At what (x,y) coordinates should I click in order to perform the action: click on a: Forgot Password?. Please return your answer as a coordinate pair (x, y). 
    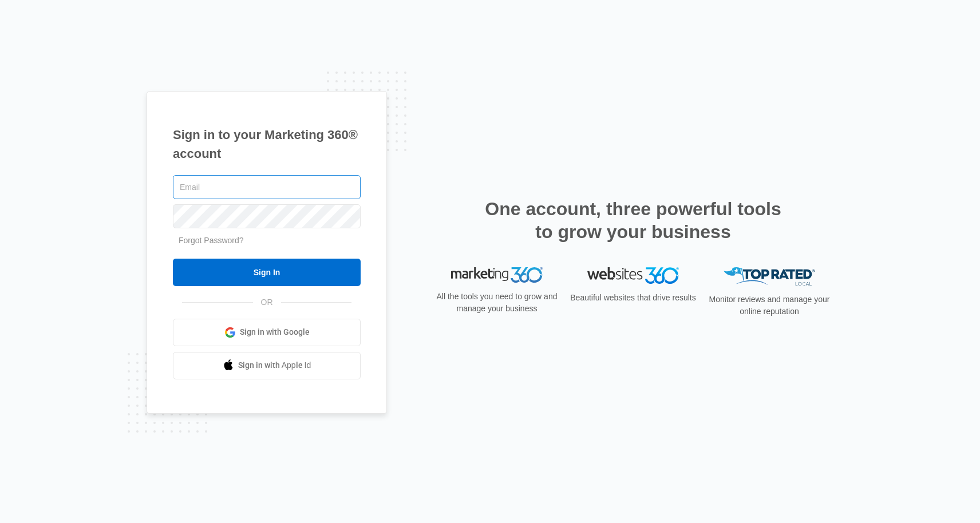
    Looking at the image, I should click on (211, 240).